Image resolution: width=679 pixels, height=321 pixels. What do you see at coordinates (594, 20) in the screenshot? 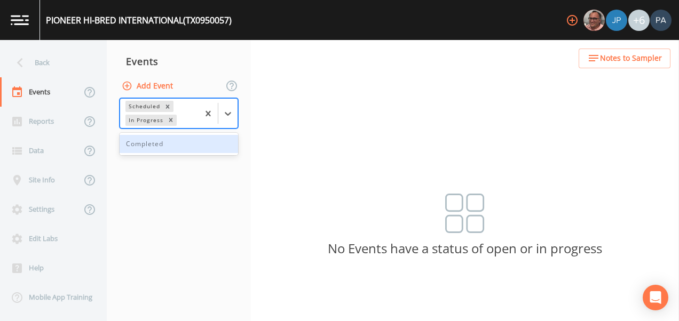
I see `div: Mike Franklin` at bounding box center [594, 20].